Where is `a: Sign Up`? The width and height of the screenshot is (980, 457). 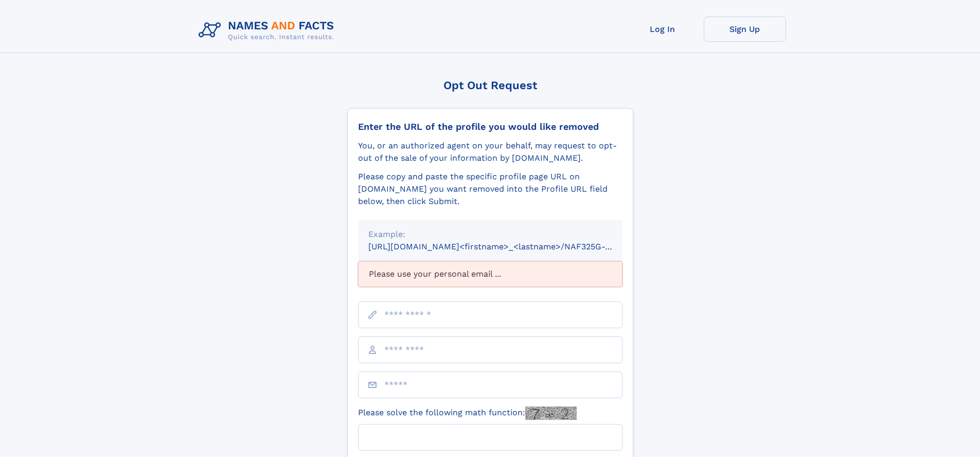
a: Sign Up is located at coordinates (744, 29).